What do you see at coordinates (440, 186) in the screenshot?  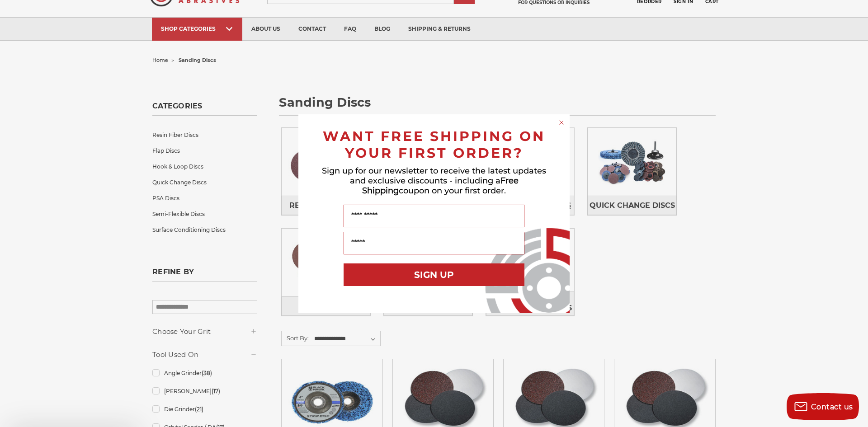 I see `span: Free Shipping` at bounding box center [440, 186].